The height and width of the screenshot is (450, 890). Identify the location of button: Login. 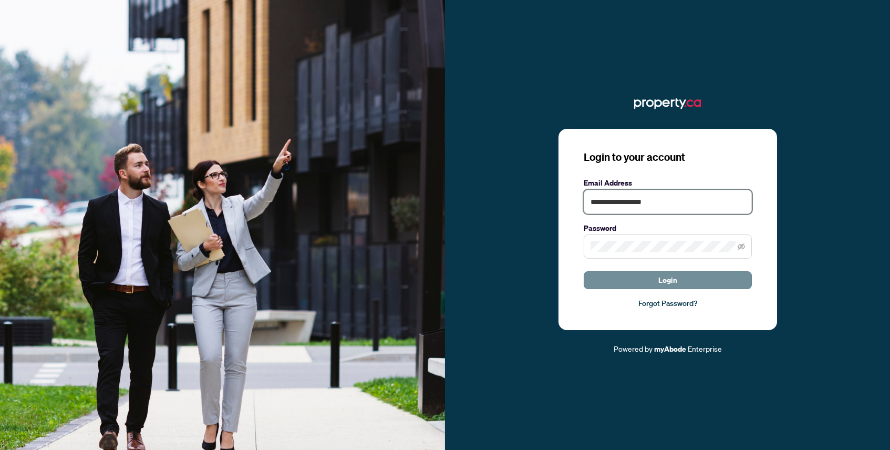
(668, 280).